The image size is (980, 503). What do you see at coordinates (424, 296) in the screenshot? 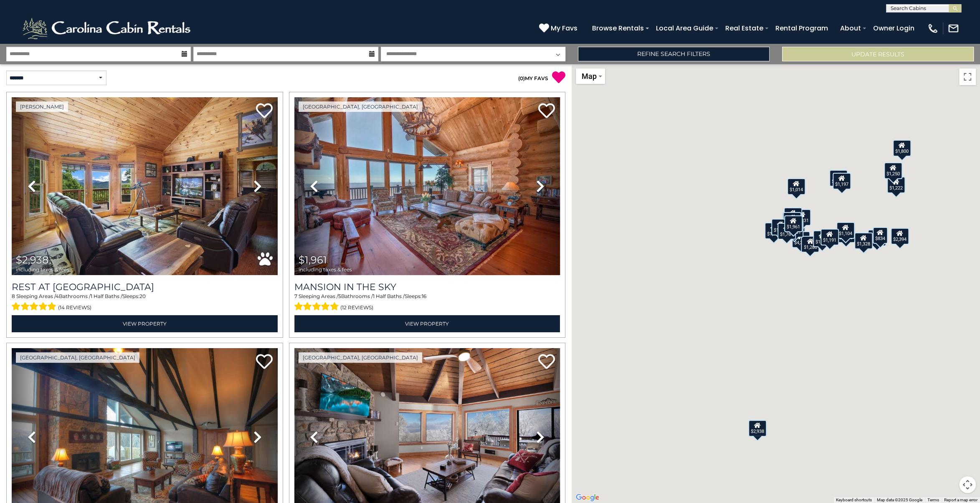
I see `span: 16` at bounding box center [424, 296].